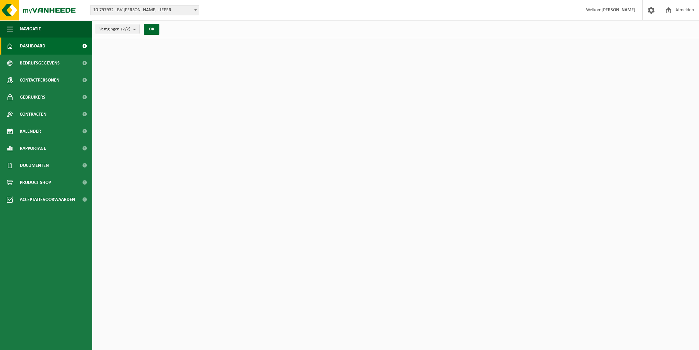  What do you see at coordinates (30, 29) in the screenshot?
I see `span: Navigatie` at bounding box center [30, 29].